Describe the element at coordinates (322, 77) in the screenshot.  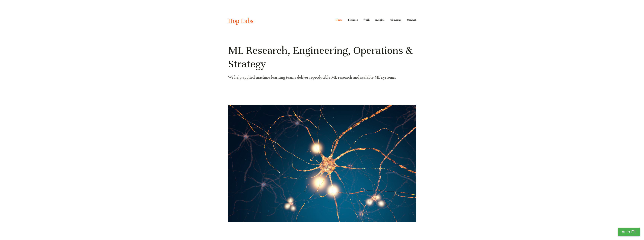
I see `p: We help applied machine learning teams deliver reproducible ML research and scalable ML systems.` at that location.